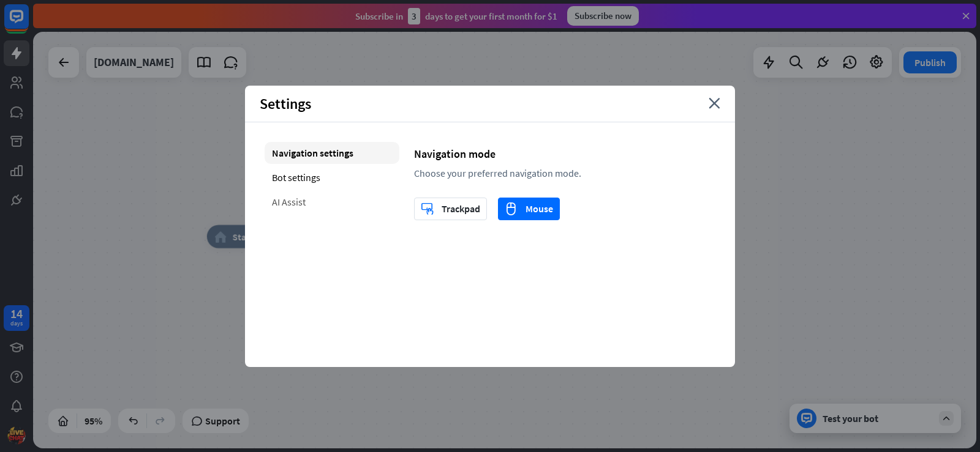 The width and height of the screenshot is (980, 452). What do you see at coordinates (332, 153) in the screenshot?
I see `div: Navigation settings` at bounding box center [332, 153].